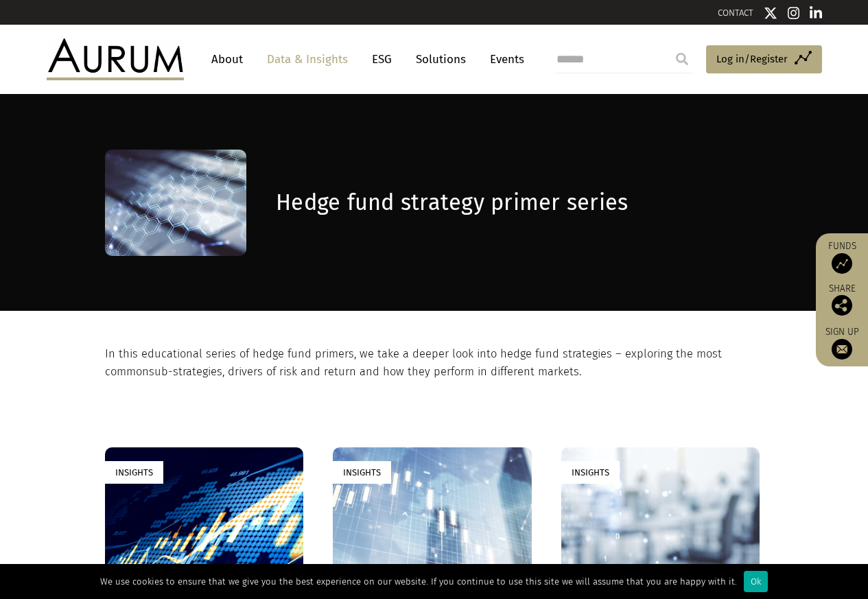  What do you see at coordinates (842, 305) in the screenshot?
I see `img: Share this post` at bounding box center [842, 305].